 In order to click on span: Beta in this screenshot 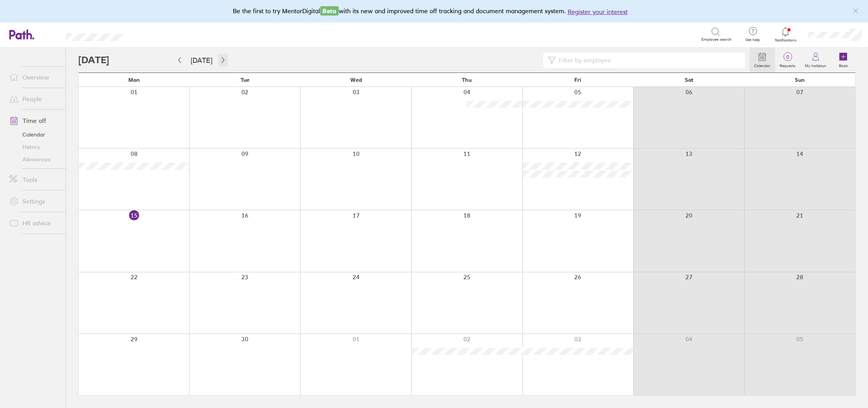, I will do `click(329, 11)`.